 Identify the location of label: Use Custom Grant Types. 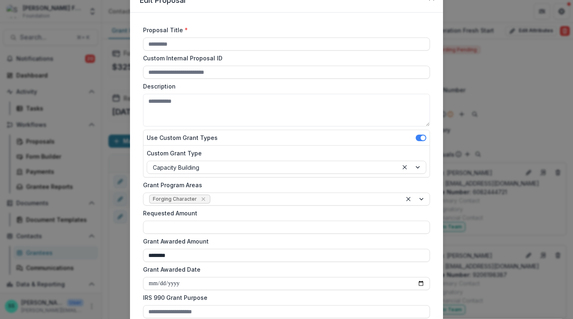
(182, 137).